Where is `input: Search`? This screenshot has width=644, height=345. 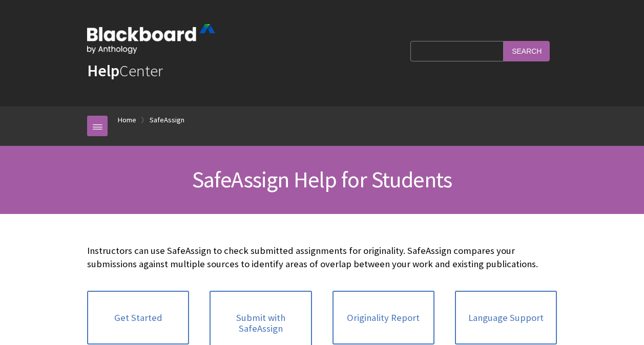 input: Search is located at coordinates (527, 51).